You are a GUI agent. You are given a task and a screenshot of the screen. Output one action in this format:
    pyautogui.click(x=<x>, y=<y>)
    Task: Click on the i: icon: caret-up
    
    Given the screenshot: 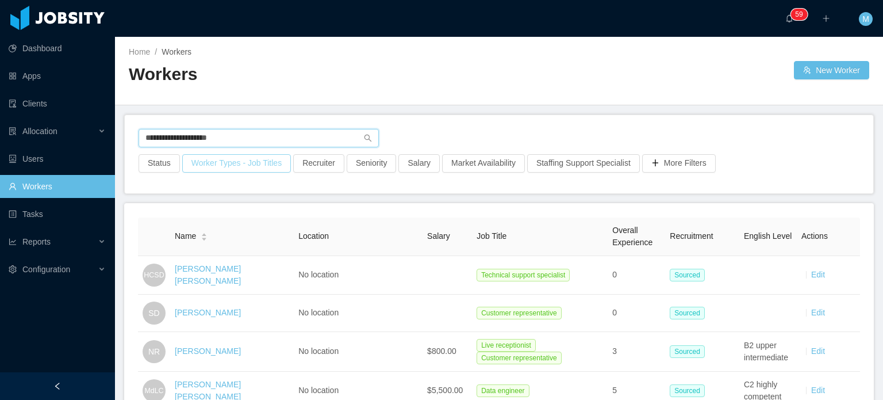 What is the action you would take?
    pyautogui.click(x=204, y=234)
    